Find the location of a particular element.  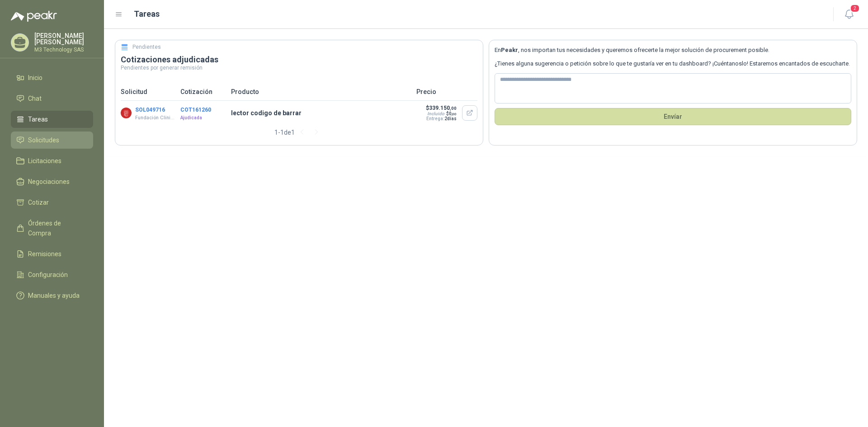

span: Órdenes de Compra is located at coordinates (56, 228).